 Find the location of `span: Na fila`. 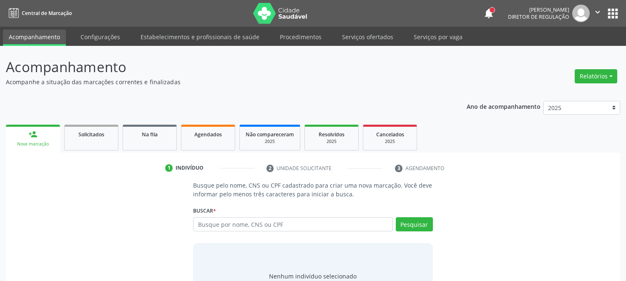

span: Na fila is located at coordinates (150, 134).